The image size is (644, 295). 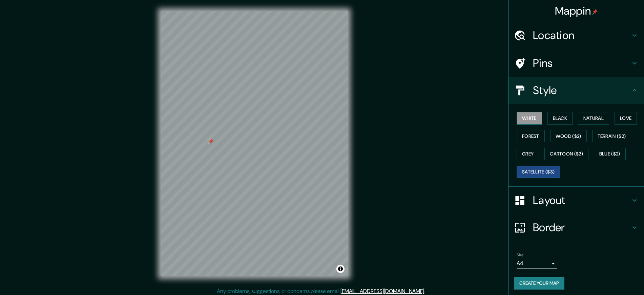 What do you see at coordinates (581, 200) in the screenshot?
I see `h4: Layout` at bounding box center [581, 200].